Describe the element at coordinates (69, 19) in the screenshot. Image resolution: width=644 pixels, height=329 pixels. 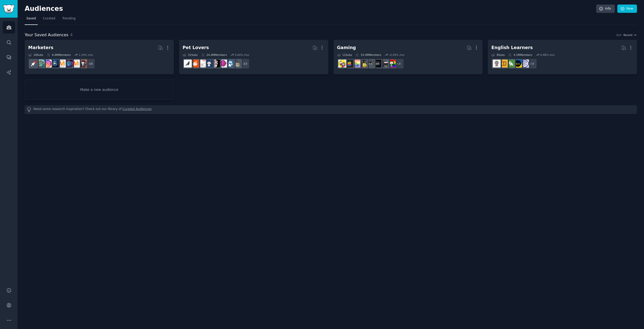
I see `span: Trending` at that location.